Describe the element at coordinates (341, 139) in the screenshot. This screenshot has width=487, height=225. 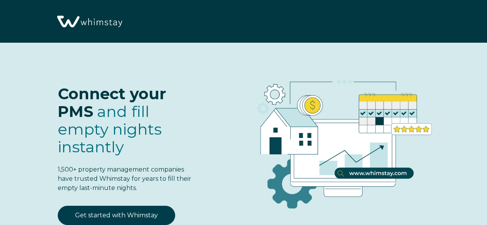
I see `img: RBO Ilustrations-03` at that location.